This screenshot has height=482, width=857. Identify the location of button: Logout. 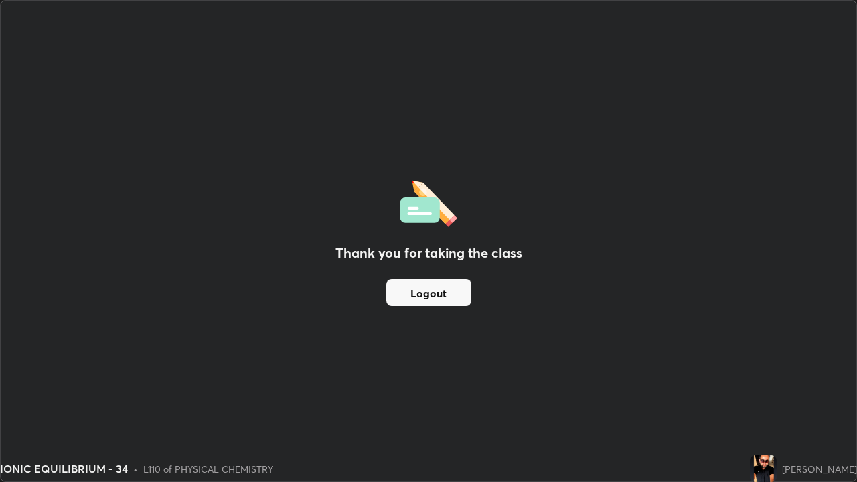
(429, 293).